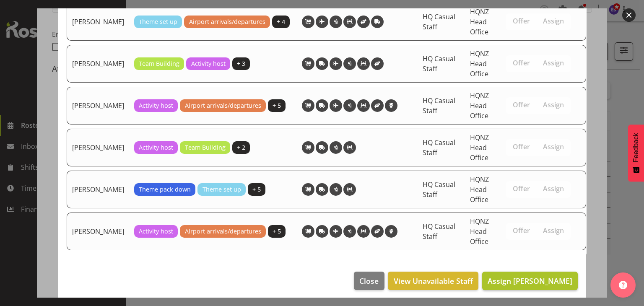 The height and width of the screenshot is (306, 644). I want to click on span: View Unavailable Staff, so click(433, 281).